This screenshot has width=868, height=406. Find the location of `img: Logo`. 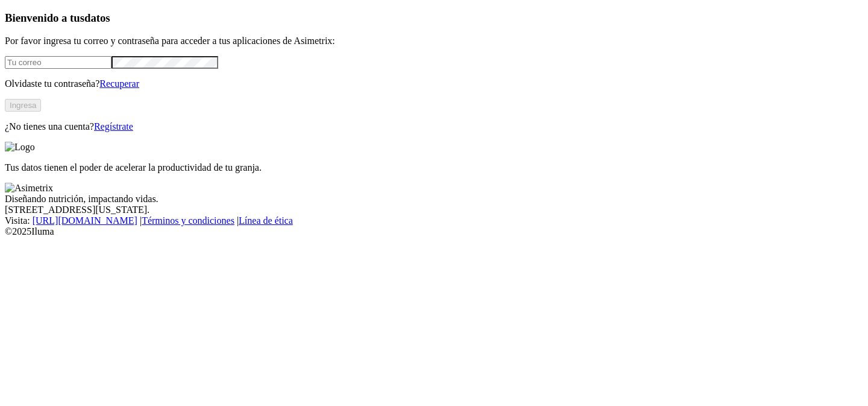

img: Logo is located at coordinates (20, 147).